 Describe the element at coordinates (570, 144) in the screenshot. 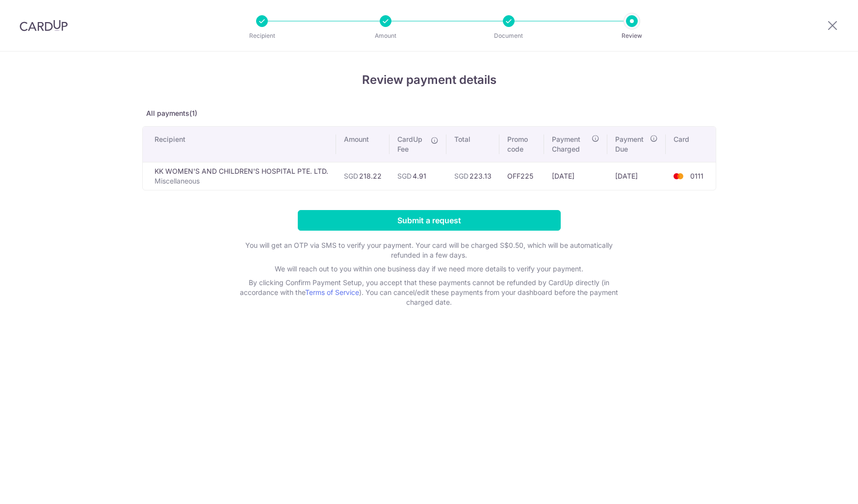

I see `span: Payment Charged` at that location.